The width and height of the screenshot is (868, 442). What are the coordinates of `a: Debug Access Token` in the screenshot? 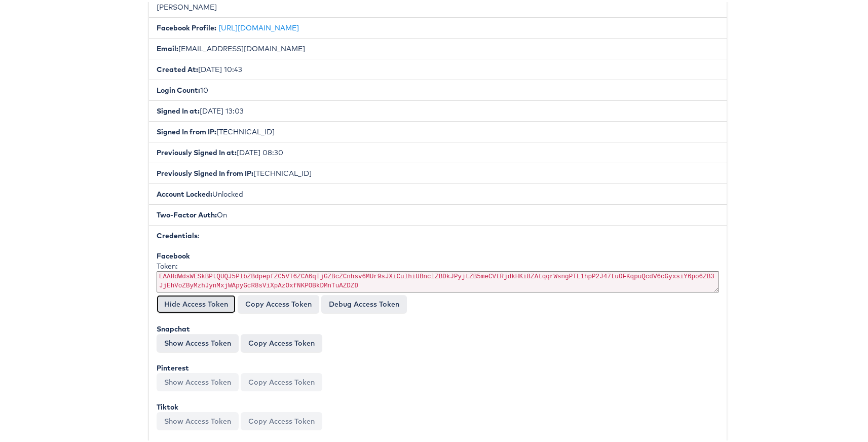 It's located at (364, 302).